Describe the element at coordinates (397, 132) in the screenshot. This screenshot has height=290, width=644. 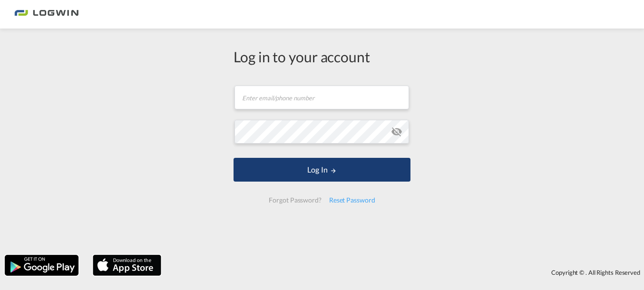
I see `md-icon: icon-eye-off` at that location.